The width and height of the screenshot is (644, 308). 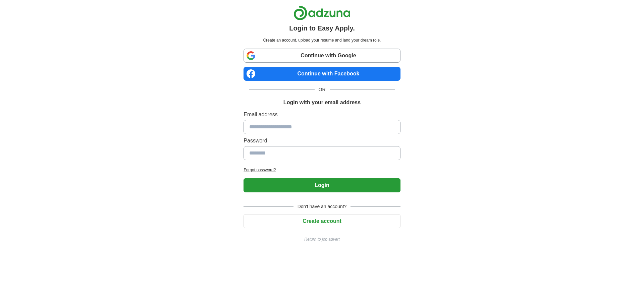 I want to click on p: Create an account, upload your resume and land your dream role., so click(x=321, y=40).